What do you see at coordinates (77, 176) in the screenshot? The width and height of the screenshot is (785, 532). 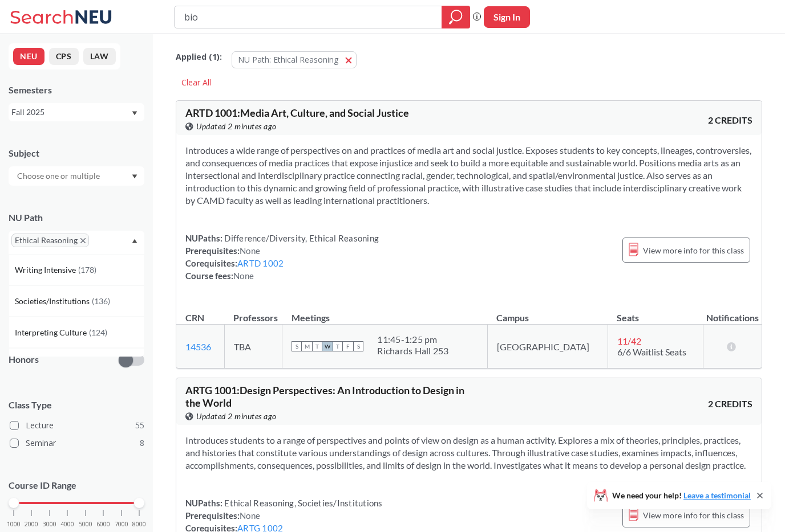 I see `div: Dropdown arrow` at bounding box center [77, 176].